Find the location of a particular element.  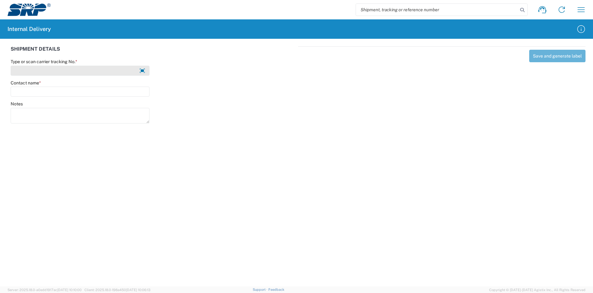

input: Shipment, tracking or reference number is located at coordinates (437, 10).